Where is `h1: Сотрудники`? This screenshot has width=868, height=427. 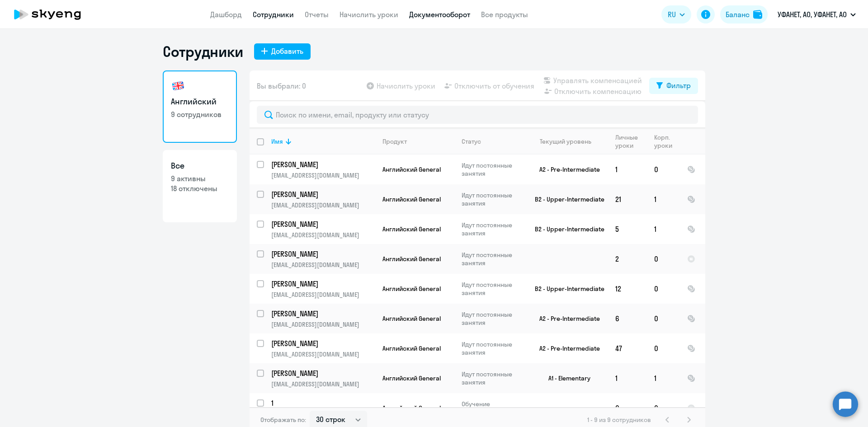 h1: Сотрудники is located at coordinates (203, 52).